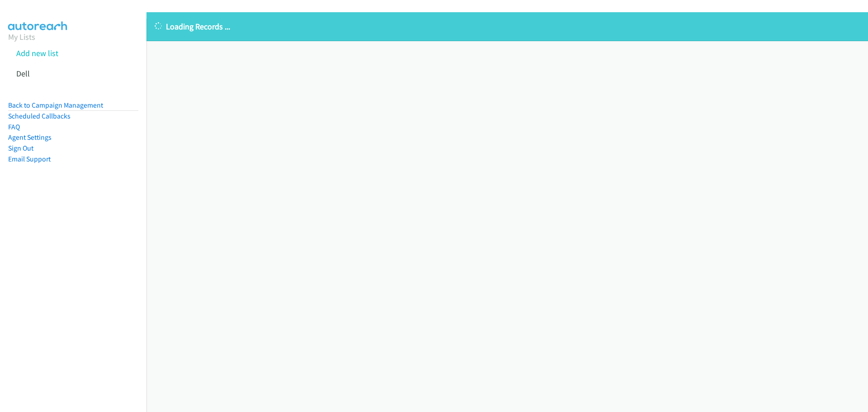 Image resolution: width=868 pixels, height=412 pixels. I want to click on a: Scheduled Callbacks, so click(40, 115).